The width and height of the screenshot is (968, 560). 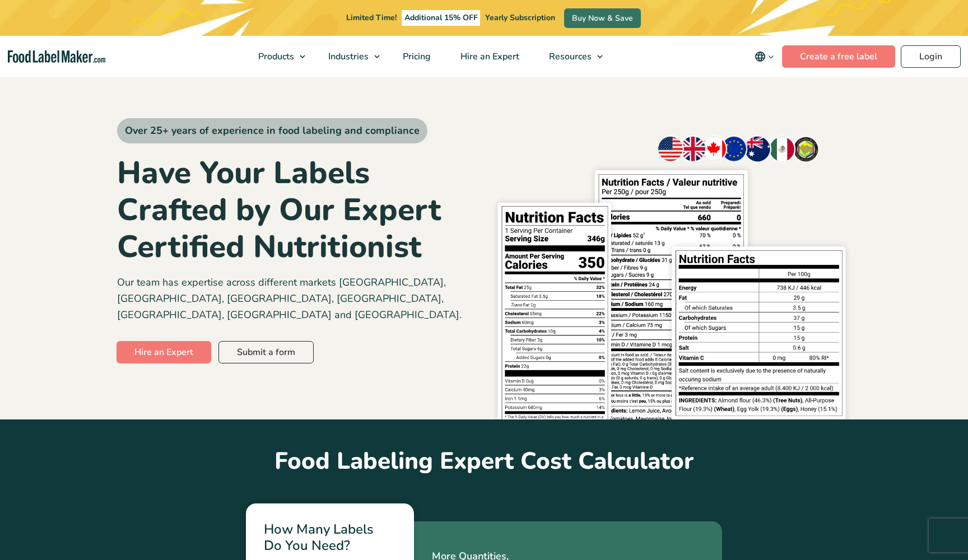 What do you see at coordinates (484, 448) in the screenshot?
I see `h2: Food Labeling Expert Cost Calculator` at bounding box center [484, 448].